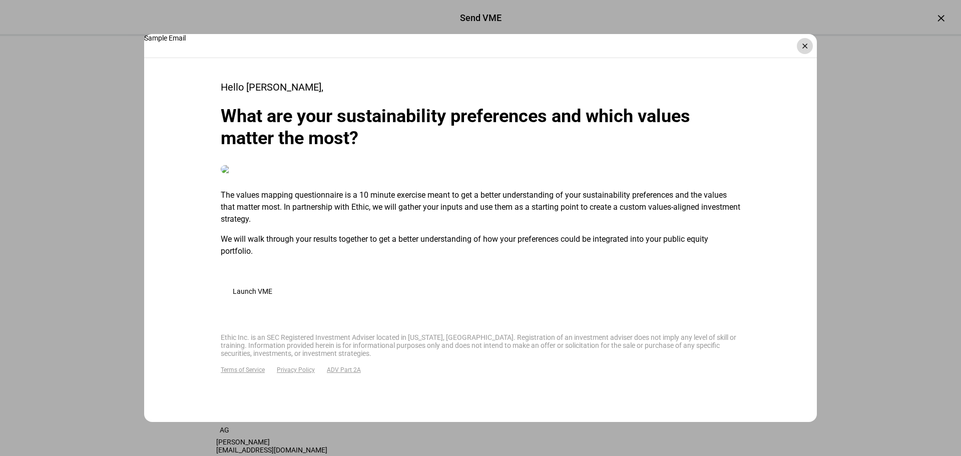  Describe the element at coordinates (480, 207) in the screenshot. I see `p: The values mapping questionnaire is a 10 minute exercise meant to get a better understanding of y...` at that location.